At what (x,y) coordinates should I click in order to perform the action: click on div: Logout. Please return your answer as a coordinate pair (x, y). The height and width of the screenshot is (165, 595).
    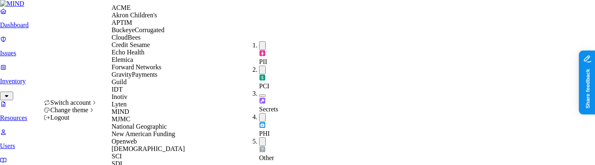
    Looking at the image, I should click on (71, 118).